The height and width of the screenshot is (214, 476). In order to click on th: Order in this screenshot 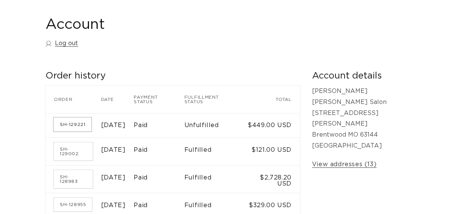, I will do `click(73, 99)`.